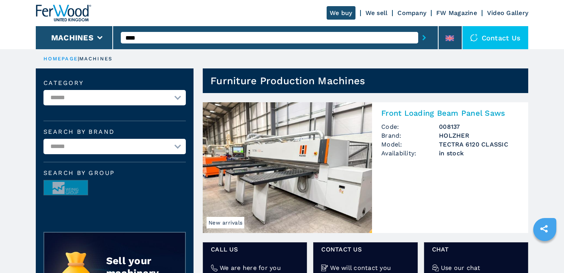 The image size is (564, 273). I want to click on h2: Front Loading Beam Panel Saws, so click(450, 113).